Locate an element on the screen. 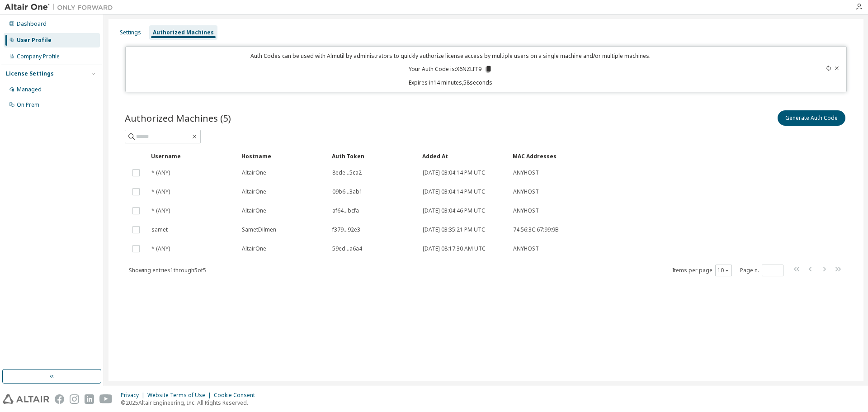  span: Page n. is located at coordinates (762, 270).